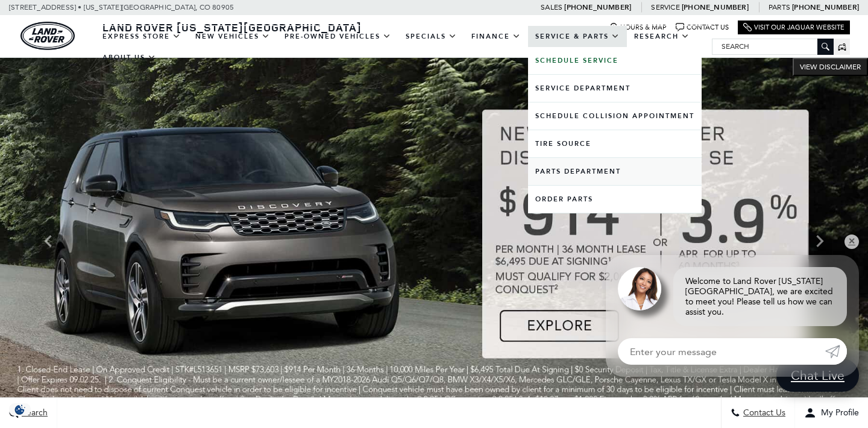 The image size is (868, 428). I want to click on div: Previous, so click(48, 241).